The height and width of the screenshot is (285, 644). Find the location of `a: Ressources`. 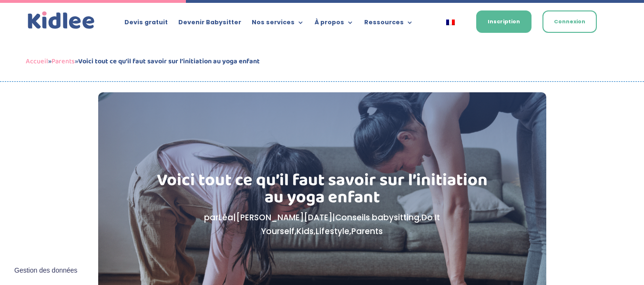

a: Ressources is located at coordinates (388, 25).